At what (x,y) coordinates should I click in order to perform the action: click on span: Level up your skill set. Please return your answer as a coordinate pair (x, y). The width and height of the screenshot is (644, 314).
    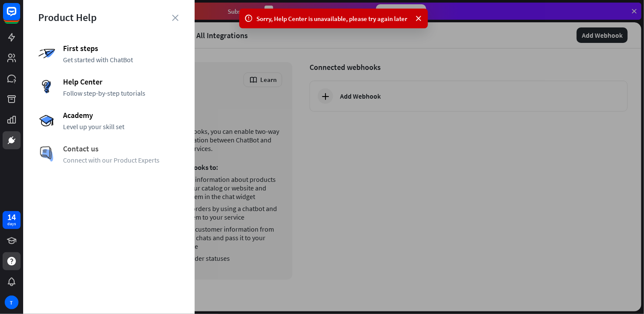
    Looking at the image, I should click on (121, 127).